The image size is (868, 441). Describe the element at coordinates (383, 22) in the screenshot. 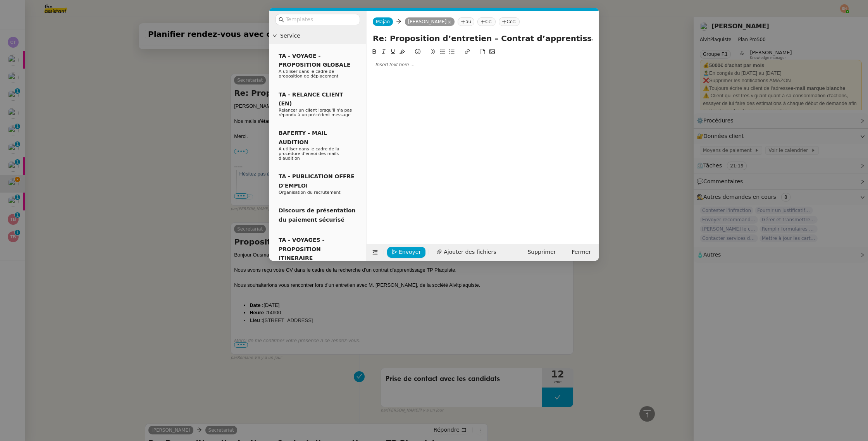

I see `span: Majao` at that location.